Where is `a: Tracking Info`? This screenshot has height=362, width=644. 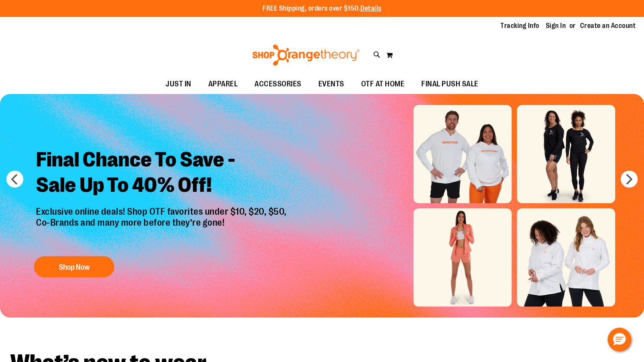 a: Tracking Info is located at coordinates (520, 26).